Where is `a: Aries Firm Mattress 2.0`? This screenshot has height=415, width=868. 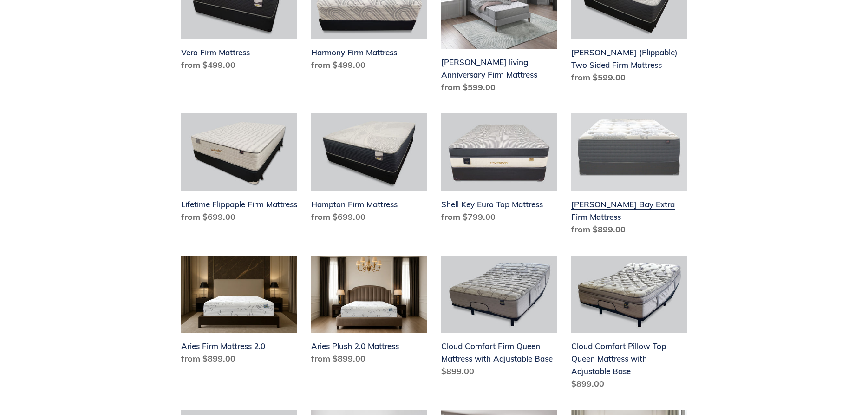
a: Aries Firm Mattress 2.0 is located at coordinates (239, 312).